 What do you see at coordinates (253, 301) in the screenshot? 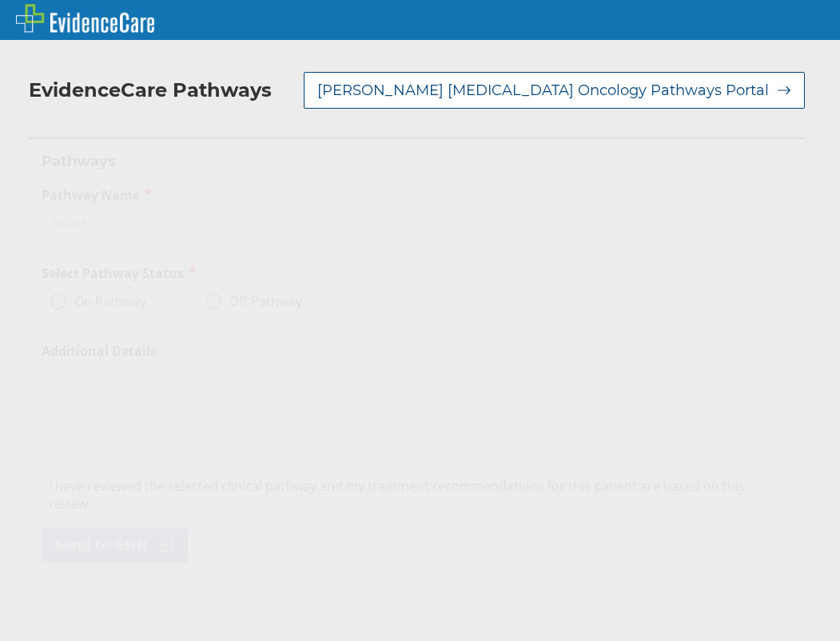
I see `label: Off Pathway` at bounding box center [253, 301].